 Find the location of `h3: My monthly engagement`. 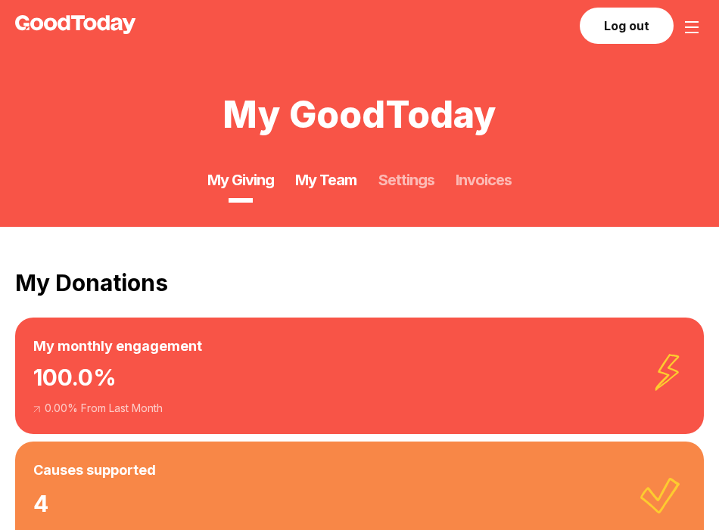

h3: My monthly engagement is located at coordinates (359, 346).